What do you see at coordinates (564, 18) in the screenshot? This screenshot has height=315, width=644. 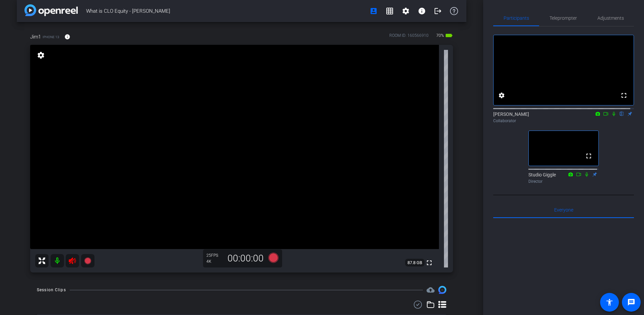 I see `span: Teleprompter` at bounding box center [564, 18].